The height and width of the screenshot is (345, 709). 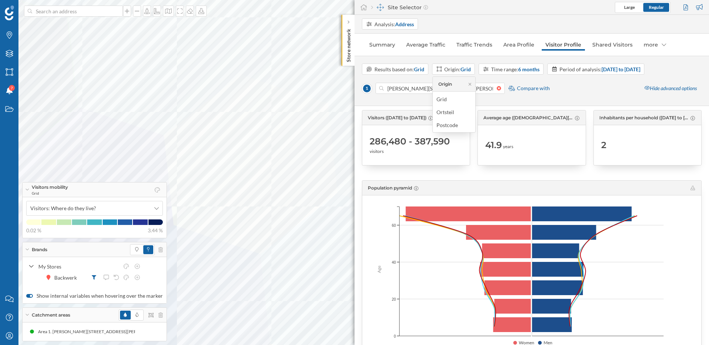 I want to click on span: Compare with, so click(x=533, y=88).